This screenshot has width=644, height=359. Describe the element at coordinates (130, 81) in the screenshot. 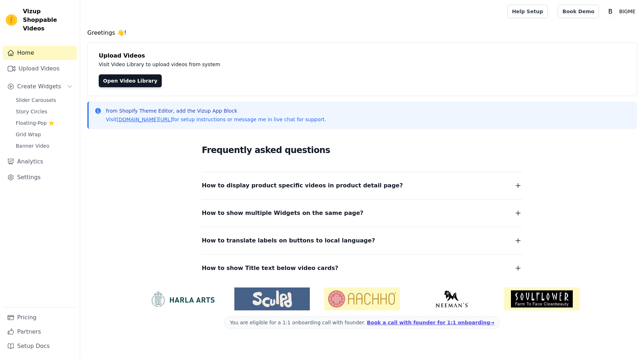

I see `a: Open Video Library` at that location.